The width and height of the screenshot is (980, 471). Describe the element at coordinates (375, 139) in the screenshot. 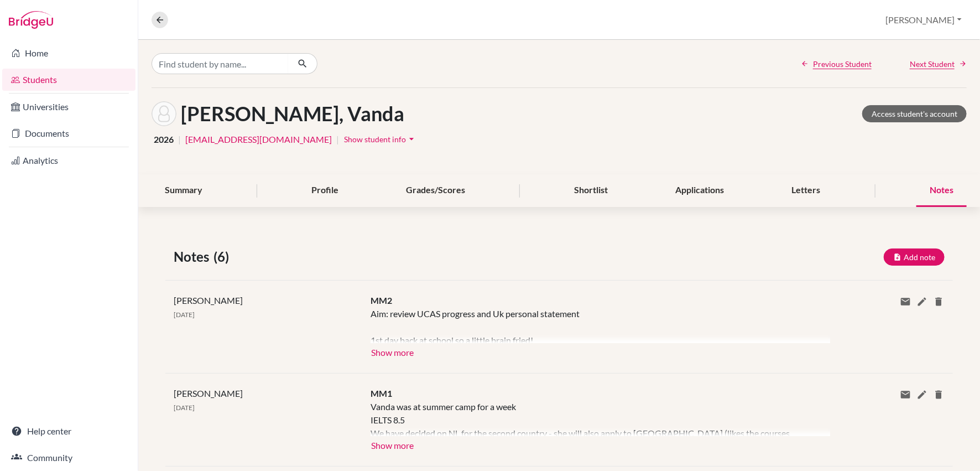

I see `span: Show student info` at that location.